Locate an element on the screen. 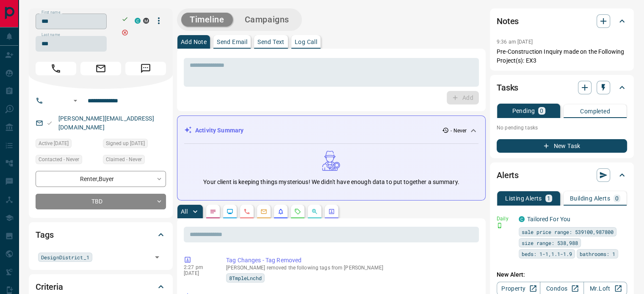 Image resolution: width=644 pixels, height=294 pixels. div: Tasks is located at coordinates (562, 88).